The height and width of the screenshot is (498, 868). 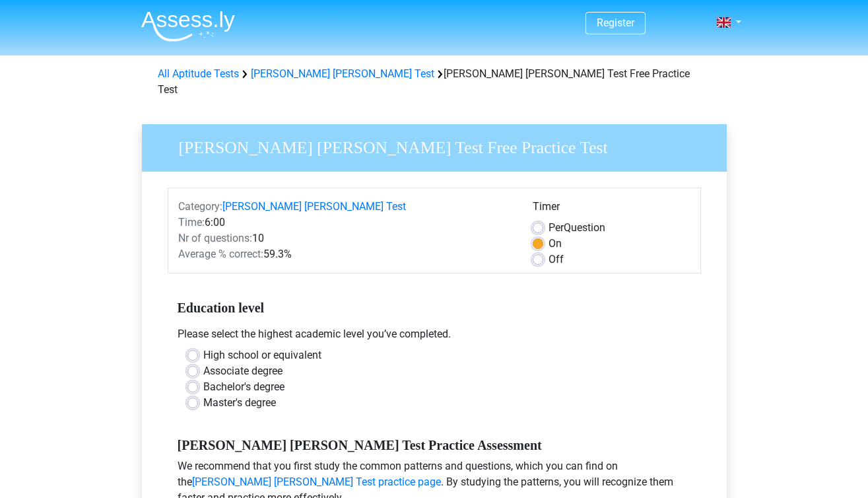 I want to click on h5: Education level, so click(x=434, y=307).